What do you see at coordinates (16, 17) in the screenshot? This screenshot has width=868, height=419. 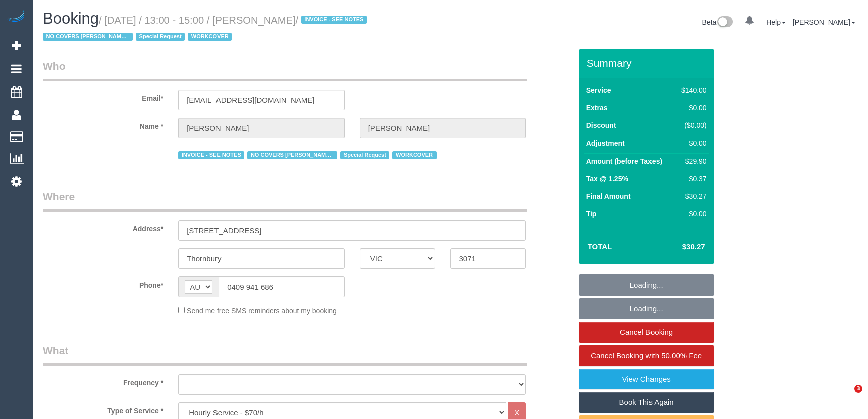 I see `a: Automaid Logo` at bounding box center [16, 17].